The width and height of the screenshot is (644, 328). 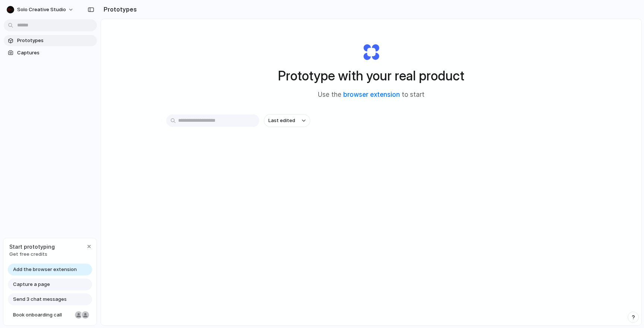 What do you see at coordinates (51, 41) in the screenshot?
I see `a: Prototypes` at bounding box center [51, 41].